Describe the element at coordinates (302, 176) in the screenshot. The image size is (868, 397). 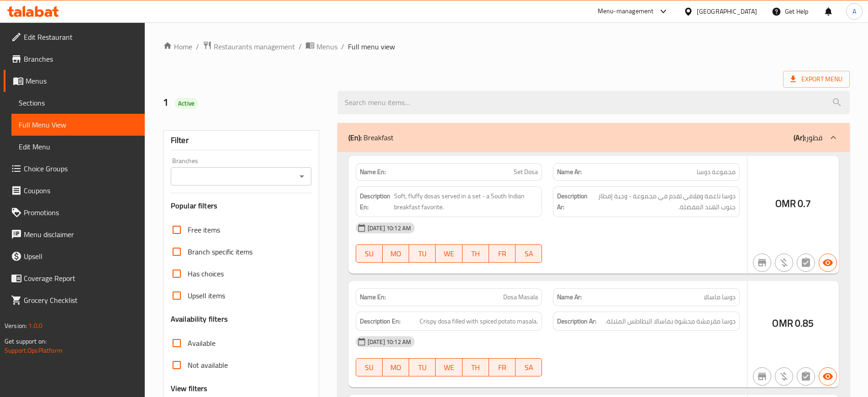
I see `button: Open` at that location.